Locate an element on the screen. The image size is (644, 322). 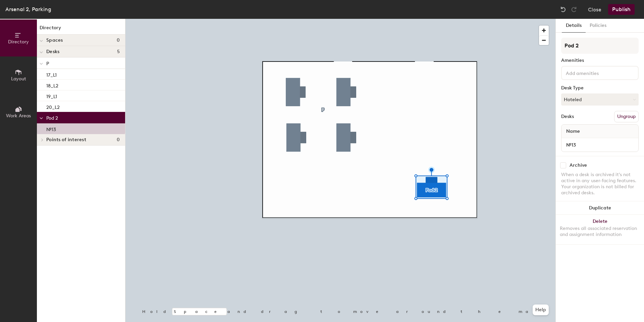
button: Policies is located at coordinates (598, 26).